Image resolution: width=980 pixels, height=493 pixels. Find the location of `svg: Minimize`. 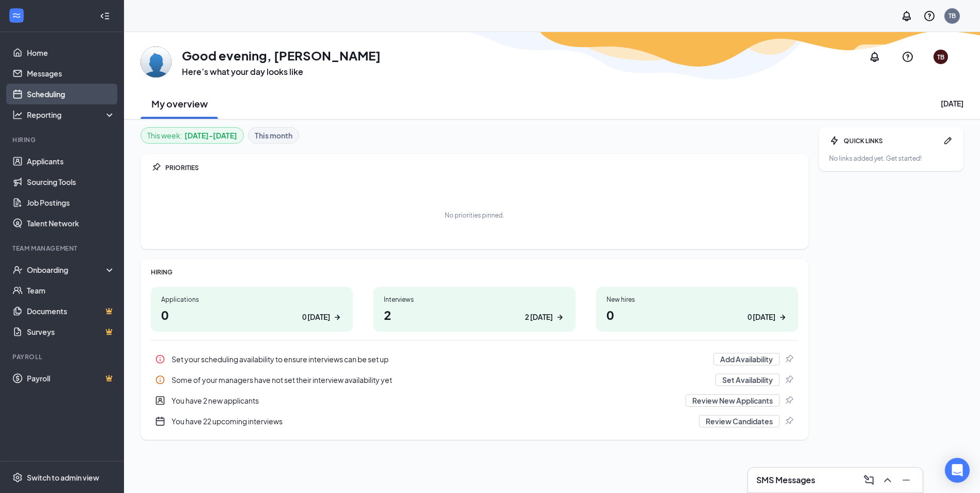

svg: Minimize is located at coordinates (906, 480).